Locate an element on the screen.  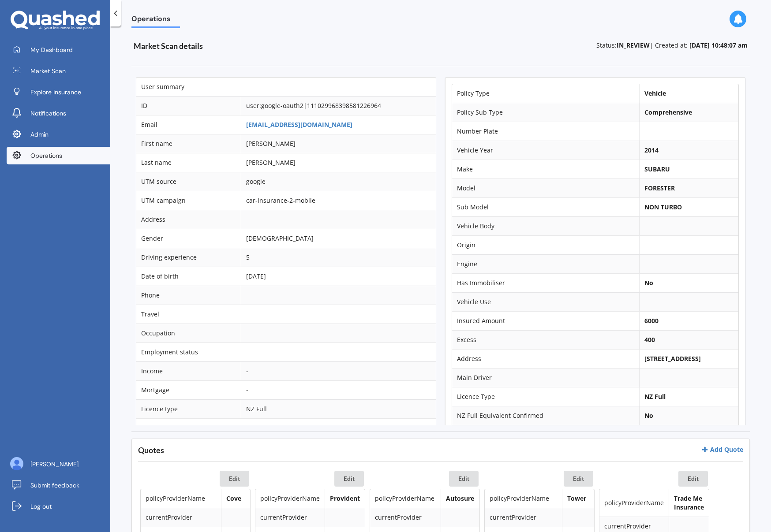
td: Vehicle Use is located at coordinates (545, 302).